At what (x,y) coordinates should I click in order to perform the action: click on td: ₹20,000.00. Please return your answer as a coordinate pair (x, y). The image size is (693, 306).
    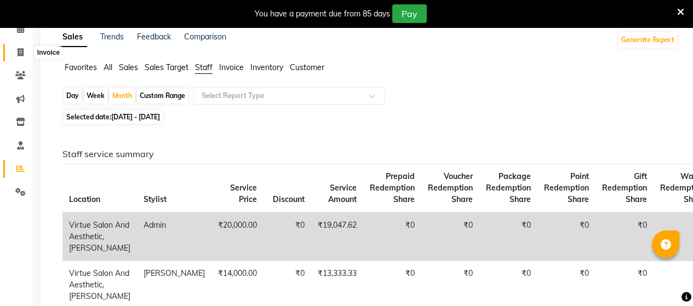
    Looking at the image, I should click on (237, 237).